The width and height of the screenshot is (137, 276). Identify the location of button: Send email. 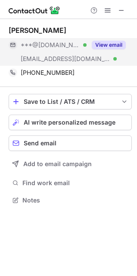
(70, 143).